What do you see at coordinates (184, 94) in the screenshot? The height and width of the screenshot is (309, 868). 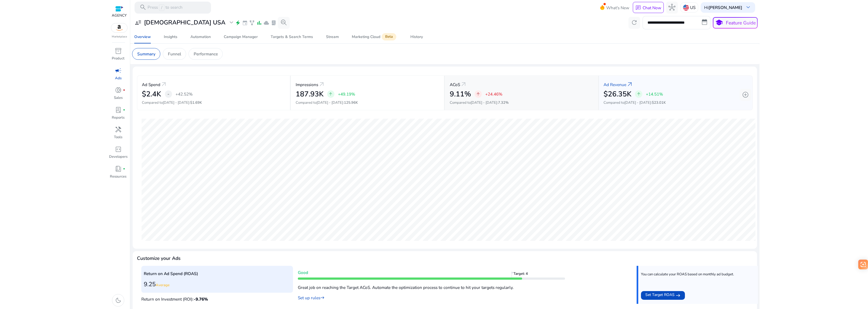 I see `p: +42.52%` at bounding box center [184, 94].